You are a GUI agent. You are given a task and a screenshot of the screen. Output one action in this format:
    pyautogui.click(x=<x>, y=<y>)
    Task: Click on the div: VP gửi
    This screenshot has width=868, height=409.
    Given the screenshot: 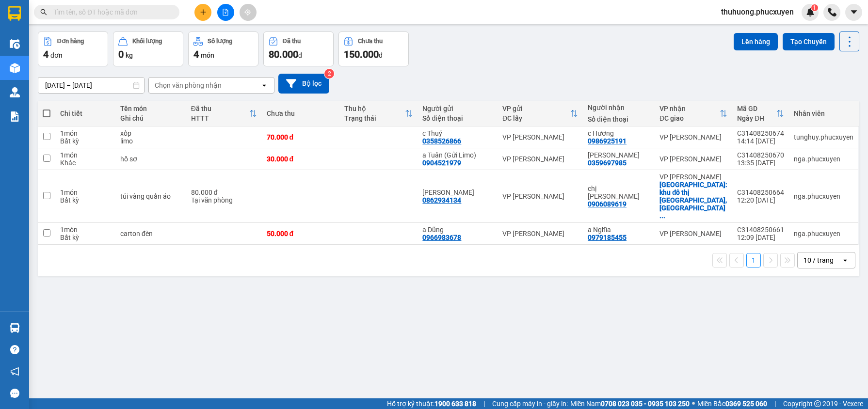 What is the action you would take?
    pyautogui.click(x=536, y=108)
    